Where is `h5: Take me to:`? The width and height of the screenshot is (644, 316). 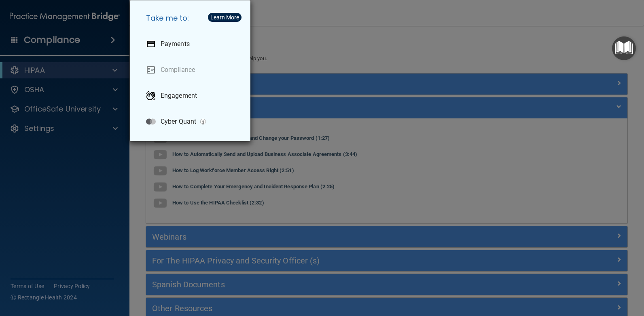
h5: Take me to: is located at coordinates (192, 18).